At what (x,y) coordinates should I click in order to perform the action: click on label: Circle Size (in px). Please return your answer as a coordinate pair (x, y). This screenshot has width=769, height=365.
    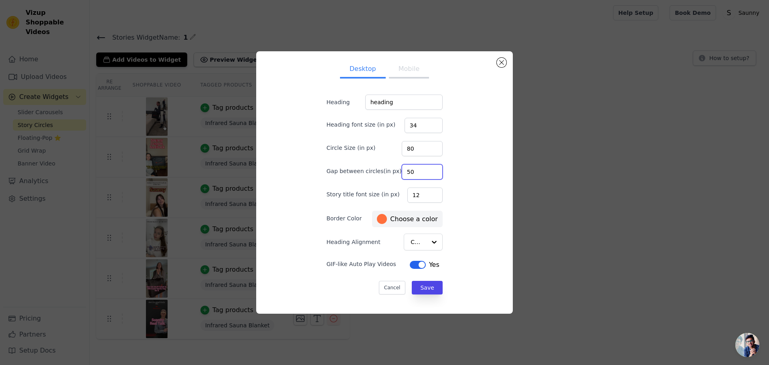
    Looking at the image, I should click on (351, 148).